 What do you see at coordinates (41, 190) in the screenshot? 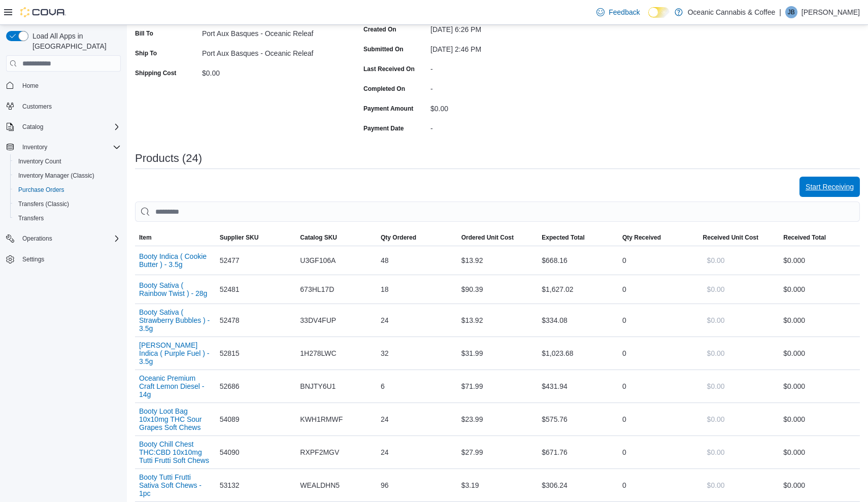
I see `span: Purchase Orders` at bounding box center [41, 190].